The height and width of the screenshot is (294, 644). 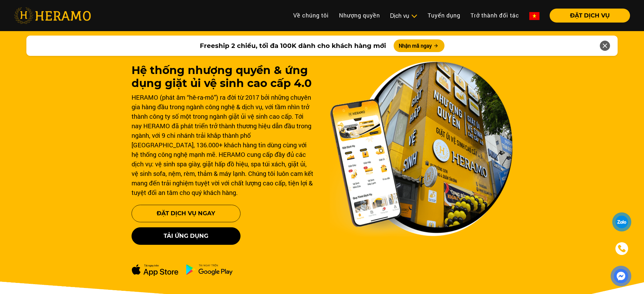 What do you see at coordinates (186, 214) in the screenshot?
I see `button: Đặt Dịch Vụ Ngay` at bounding box center [186, 214].